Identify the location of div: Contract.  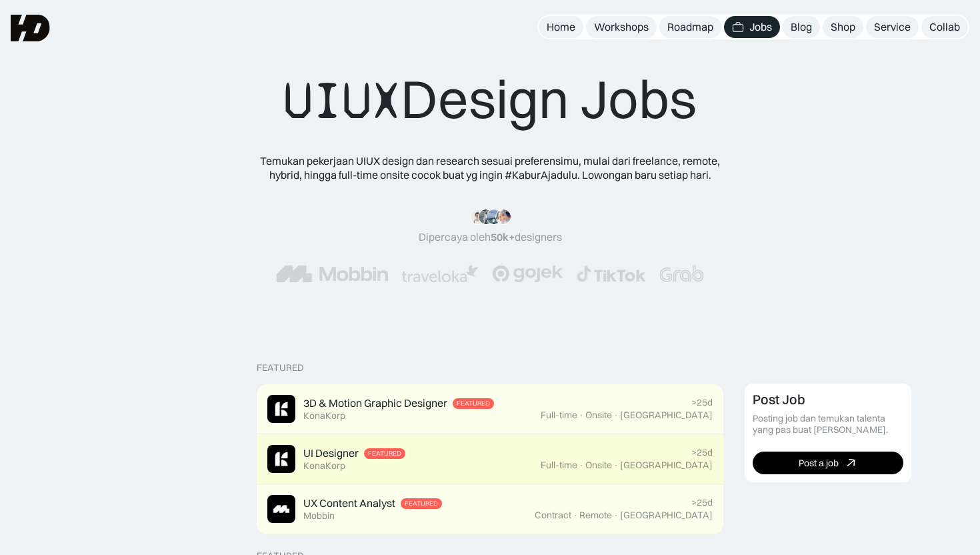
(553, 515).